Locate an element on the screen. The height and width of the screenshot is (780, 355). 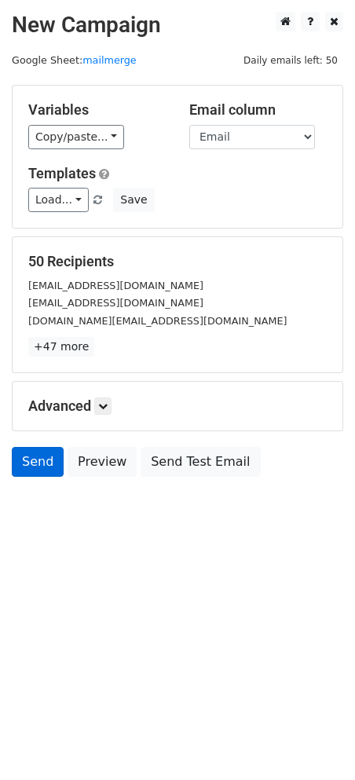
h5: Advanced is located at coordinates (177, 406).